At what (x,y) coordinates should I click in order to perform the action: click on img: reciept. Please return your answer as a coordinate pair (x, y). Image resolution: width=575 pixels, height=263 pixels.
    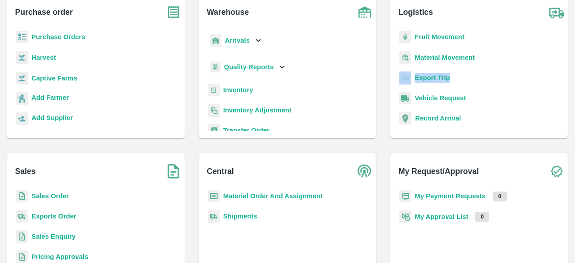
    Looking at the image, I should click on (22, 37).